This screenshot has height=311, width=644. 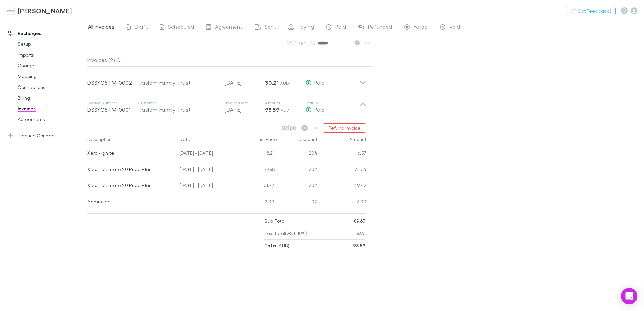 I want to click on a: Imports, so click(x=50, y=55).